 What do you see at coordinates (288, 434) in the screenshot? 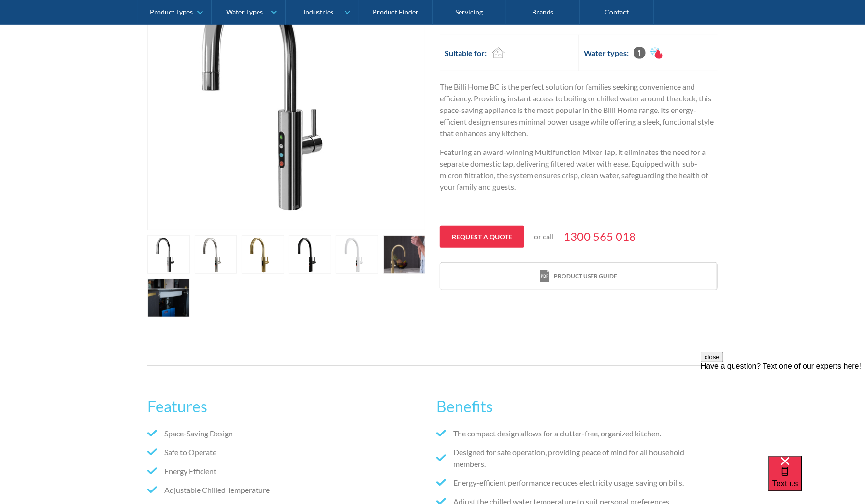
I see `li: Space-Saving Design` at bounding box center [288, 434].